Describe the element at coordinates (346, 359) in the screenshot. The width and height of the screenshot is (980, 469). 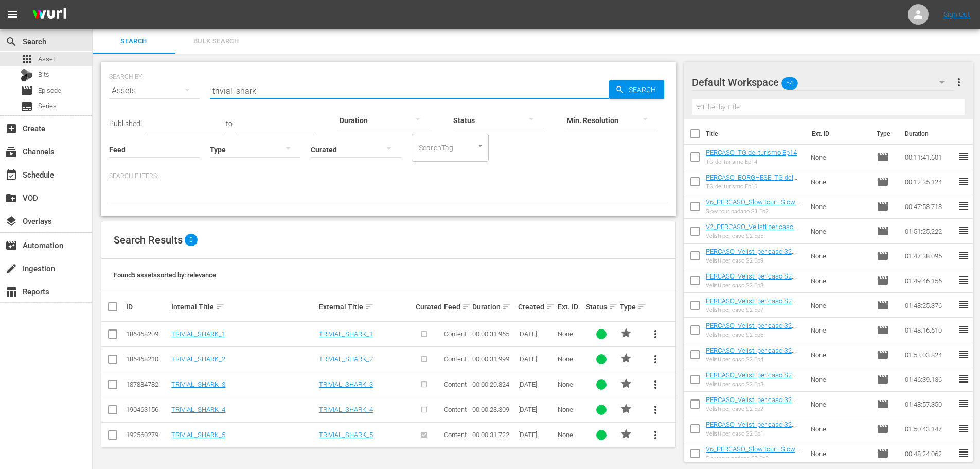
I see `a: TRIVIAL_SHARK_2` at that location.